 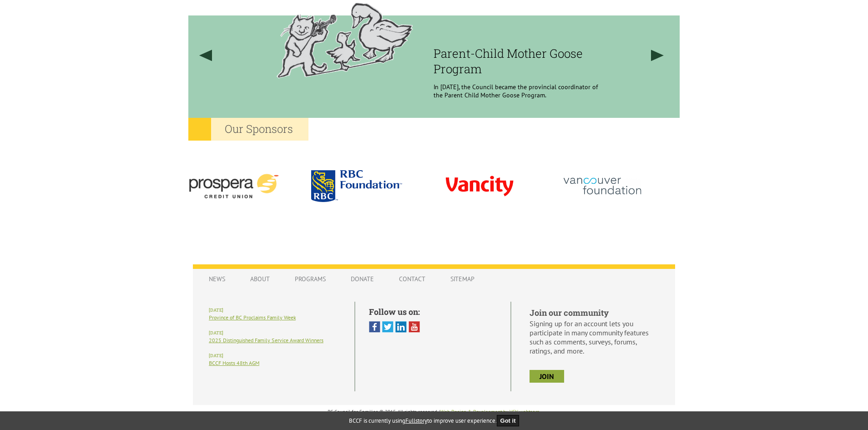 What do you see at coordinates (374, 327) in the screenshot?
I see `img: Facebook` at bounding box center [374, 327].